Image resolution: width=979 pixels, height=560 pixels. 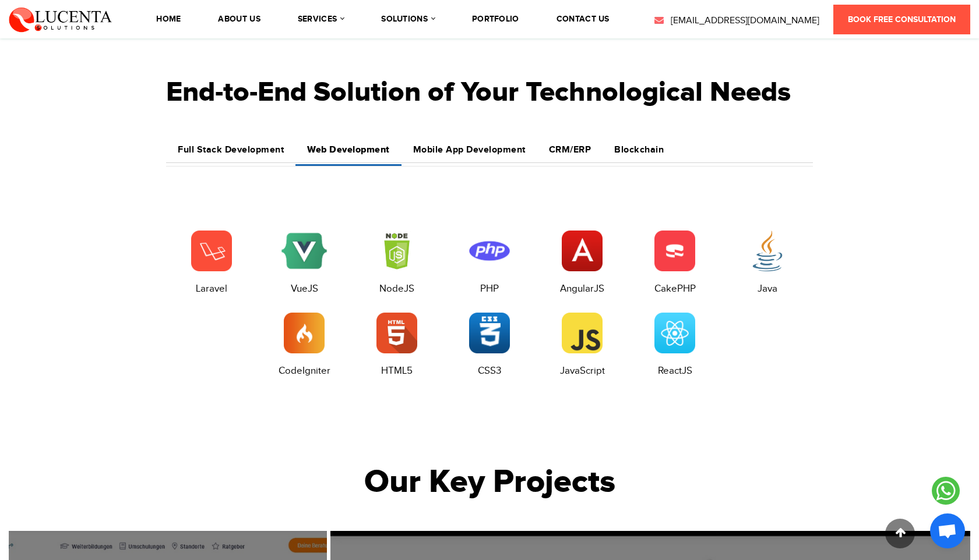 I want to click on span: Book Free Consultation, so click(x=901, y=19).